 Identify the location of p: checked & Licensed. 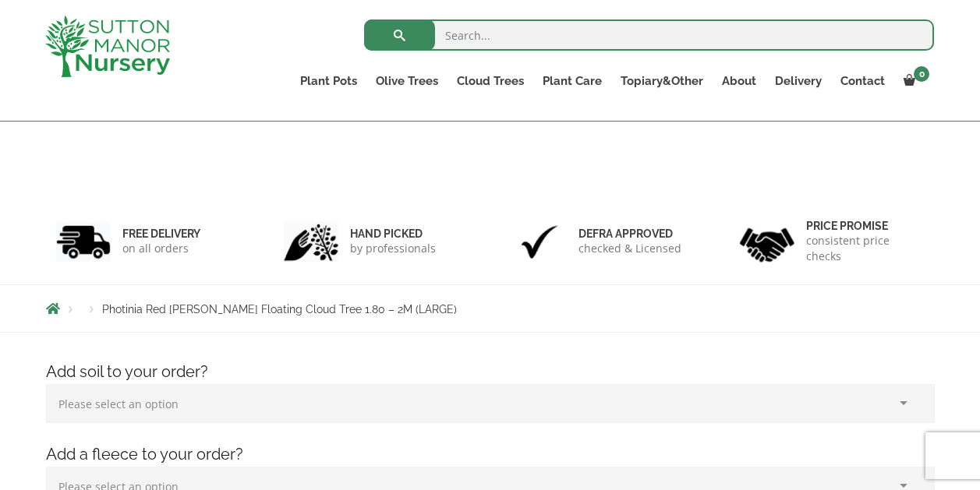
(629, 249).